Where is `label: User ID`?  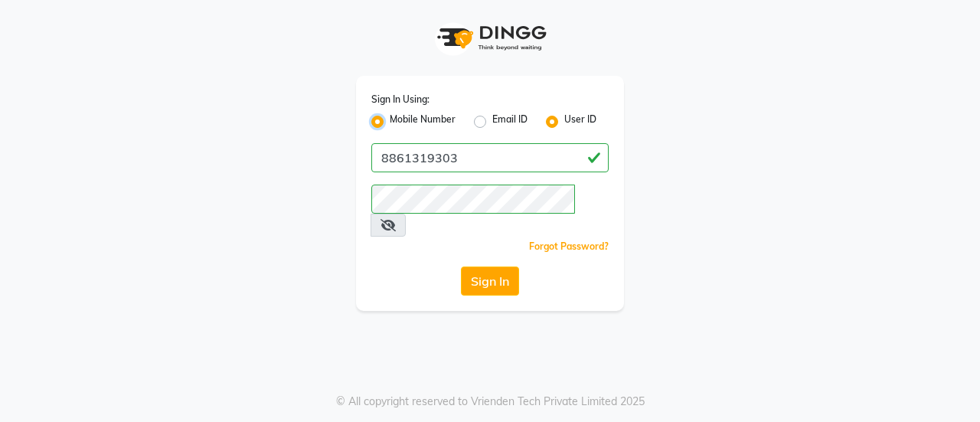 label: User ID is located at coordinates (581, 122).